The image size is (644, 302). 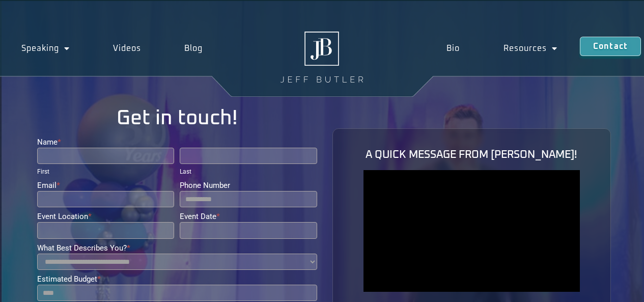 What do you see at coordinates (249, 172) in the screenshot?
I see `div: Last` at bounding box center [249, 172].